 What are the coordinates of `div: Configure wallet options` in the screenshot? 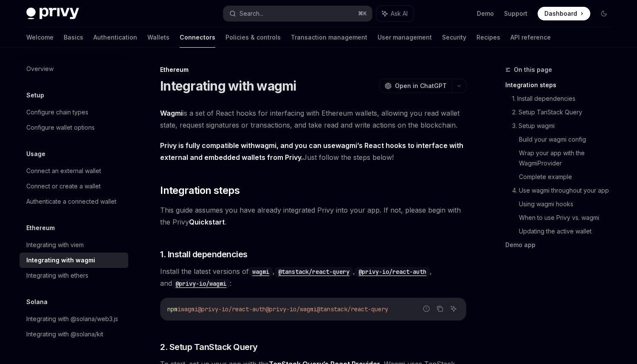 It's located at (60, 128).